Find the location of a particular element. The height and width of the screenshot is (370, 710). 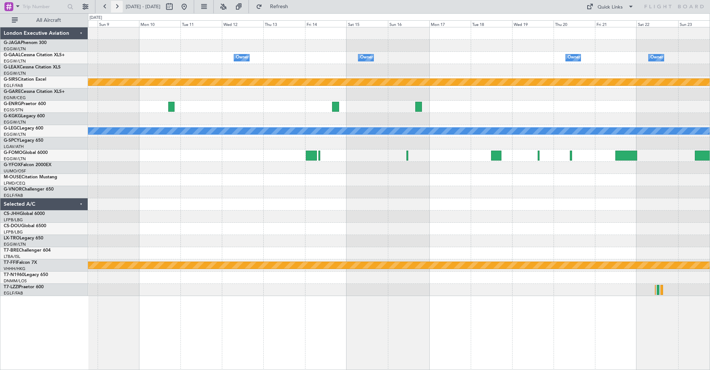

div: Tue 11 is located at coordinates (201, 24).